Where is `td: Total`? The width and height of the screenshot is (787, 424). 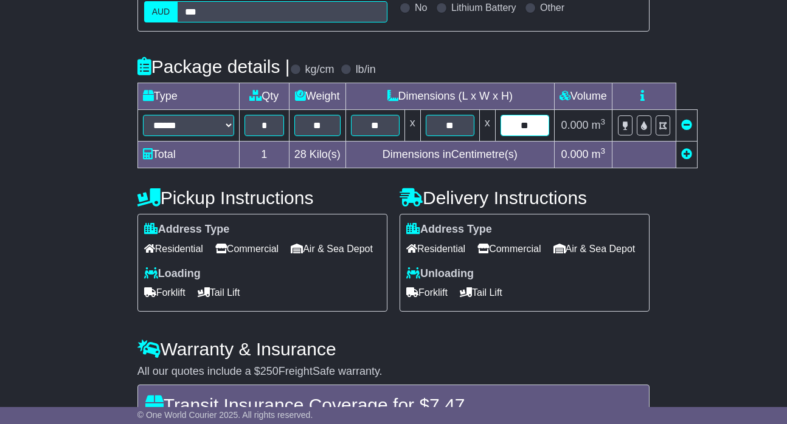
td: Total is located at coordinates (188, 155).